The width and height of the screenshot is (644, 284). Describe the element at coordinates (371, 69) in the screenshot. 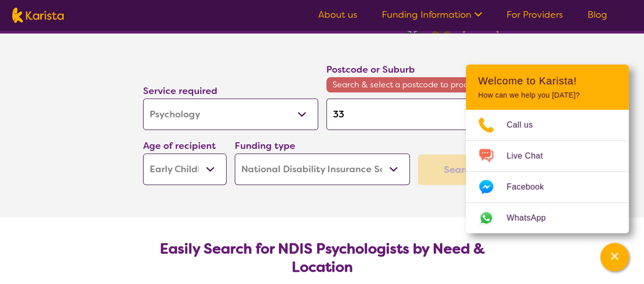

I see `label: Postcode or Suburb` at that location.